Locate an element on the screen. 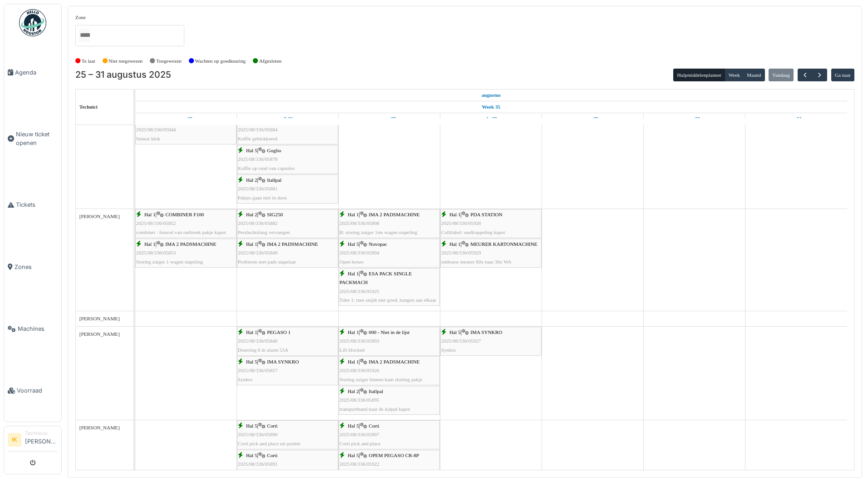 The image size is (868, 478). span: 2025/08/336/05897 is located at coordinates (360, 435).